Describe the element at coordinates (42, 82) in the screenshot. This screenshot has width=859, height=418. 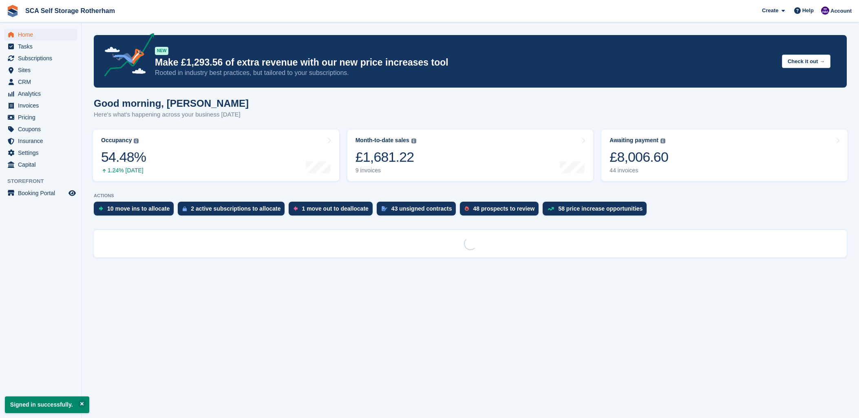
I see `span: CRM` at that location.